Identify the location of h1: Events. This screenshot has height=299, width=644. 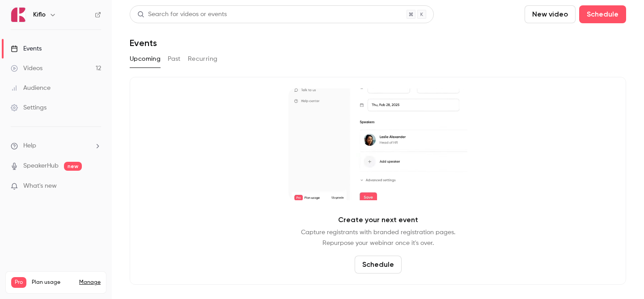
(143, 43).